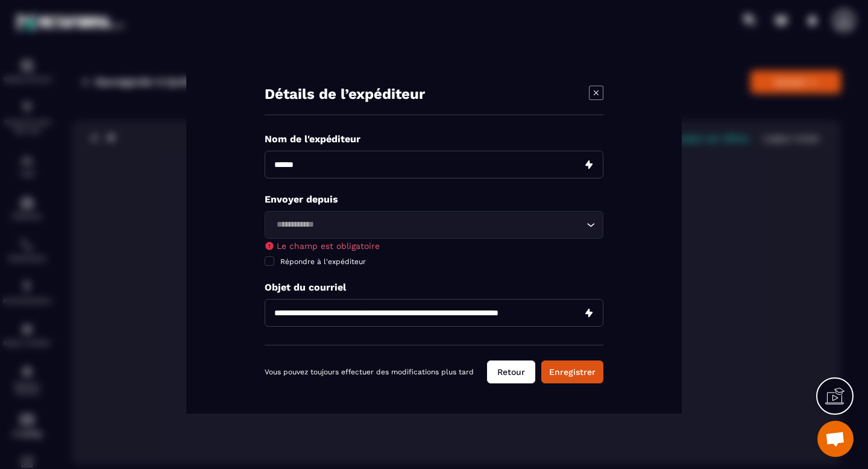 This screenshot has height=469, width=868. Describe the element at coordinates (434, 138) in the screenshot. I see `p: Nom de l'expéditeur` at that location.